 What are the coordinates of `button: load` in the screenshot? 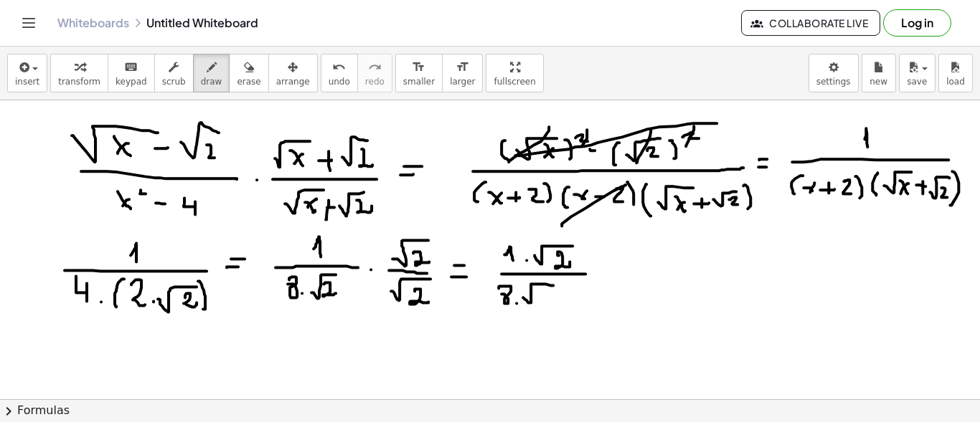 It's located at (956, 73).